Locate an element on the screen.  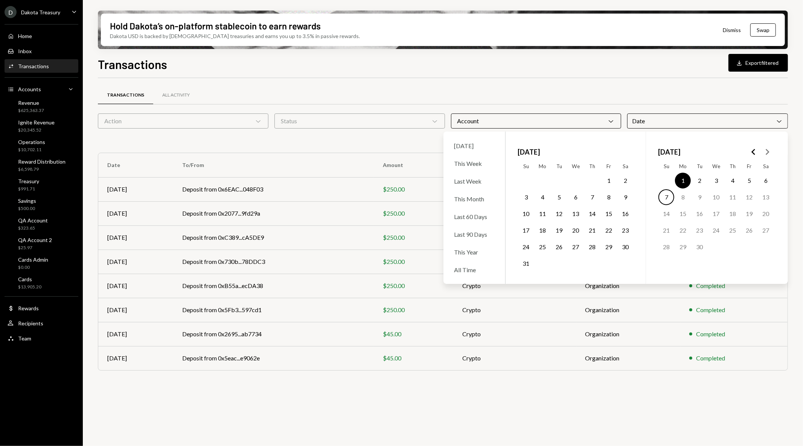
div: QA Account 2 is located at coordinates (35, 240).